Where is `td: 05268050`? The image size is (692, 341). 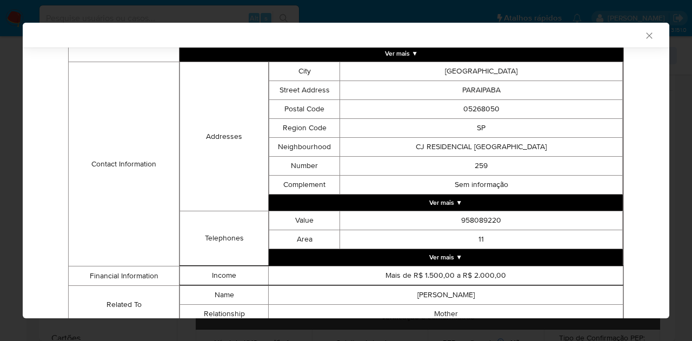 td: 05268050 is located at coordinates (481, 109).